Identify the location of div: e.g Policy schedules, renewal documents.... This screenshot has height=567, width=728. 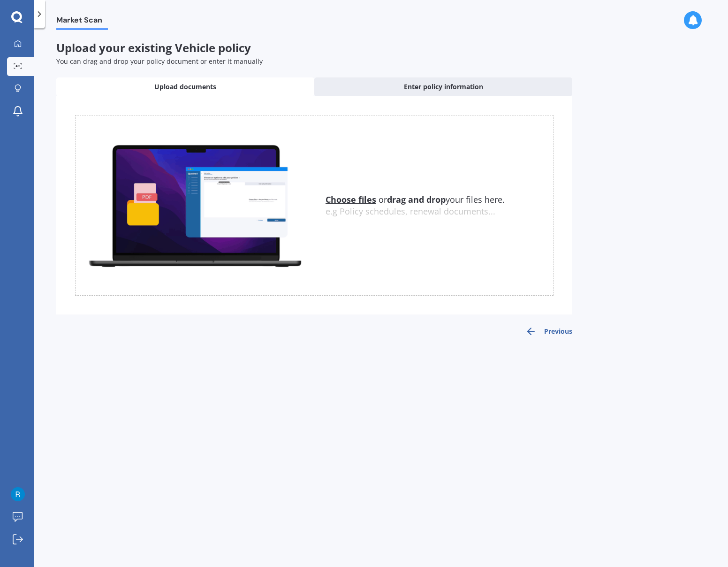
(439, 211).